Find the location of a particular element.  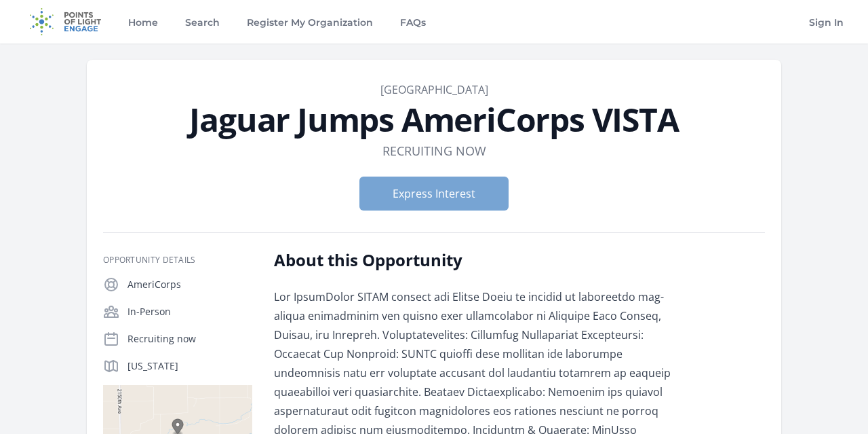

p: AmeriCorps is located at coordinates (190, 285).